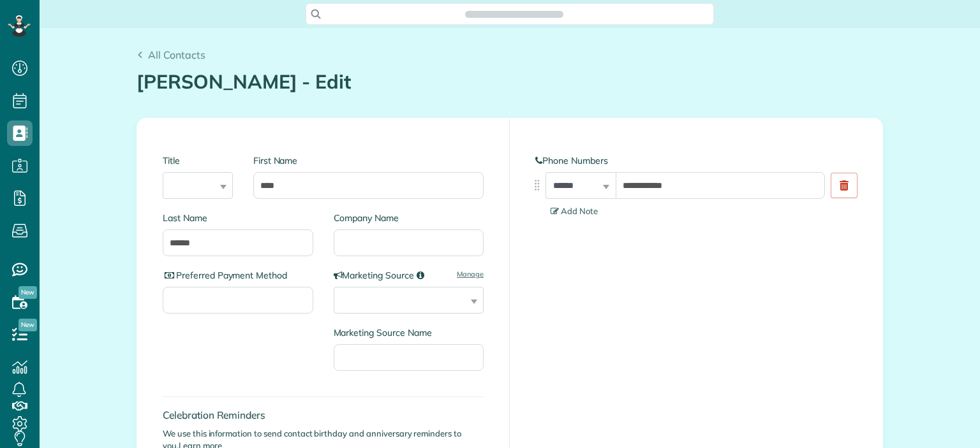  What do you see at coordinates (470, 274) in the screenshot?
I see `a: Manage` at bounding box center [470, 274].